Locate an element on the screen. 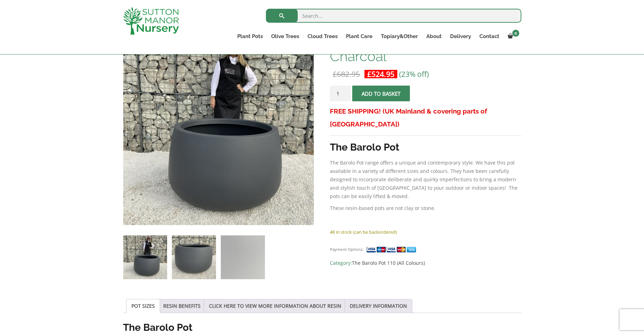 The image size is (644, 335). span: Category: is located at coordinates (426, 263).